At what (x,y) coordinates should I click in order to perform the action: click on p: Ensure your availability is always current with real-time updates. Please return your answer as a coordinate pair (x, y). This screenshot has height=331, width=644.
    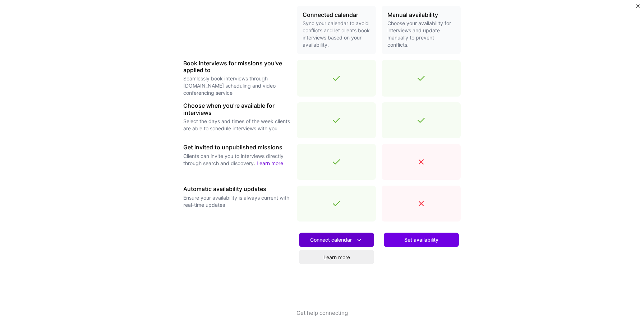
    Looking at the image, I should click on (237, 201).